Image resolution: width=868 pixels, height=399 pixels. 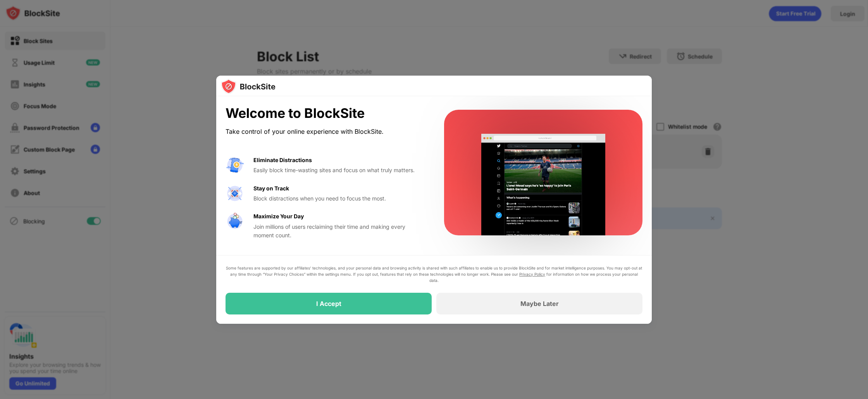 I want to click on img: value-avoid-distractions.svg, so click(x=235, y=165).